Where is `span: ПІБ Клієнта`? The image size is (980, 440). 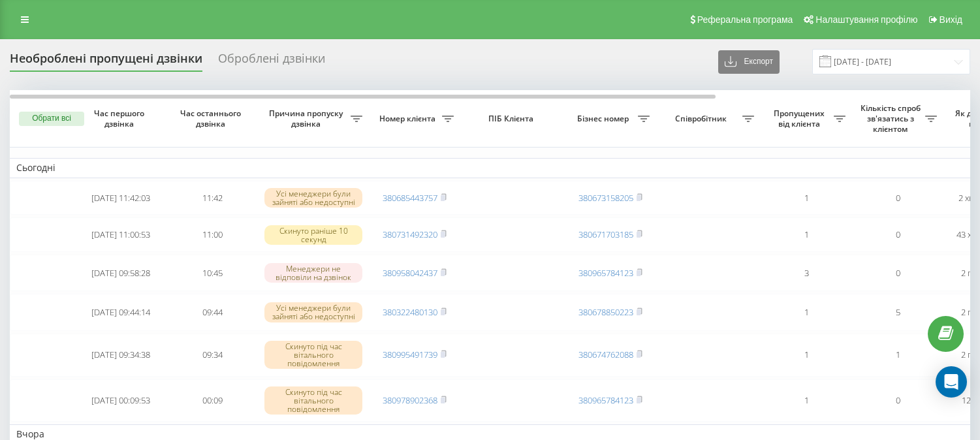
span: ПІБ Клієнта is located at coordinates (512, 119).